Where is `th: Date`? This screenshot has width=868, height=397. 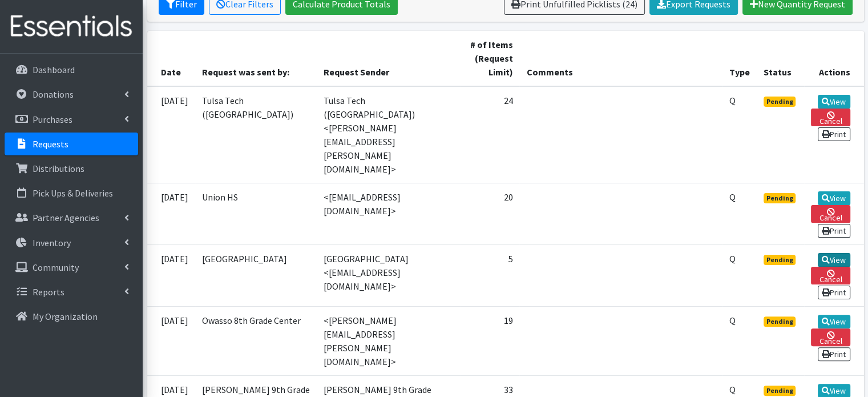
th: Date is located at coordinates (171, 58).